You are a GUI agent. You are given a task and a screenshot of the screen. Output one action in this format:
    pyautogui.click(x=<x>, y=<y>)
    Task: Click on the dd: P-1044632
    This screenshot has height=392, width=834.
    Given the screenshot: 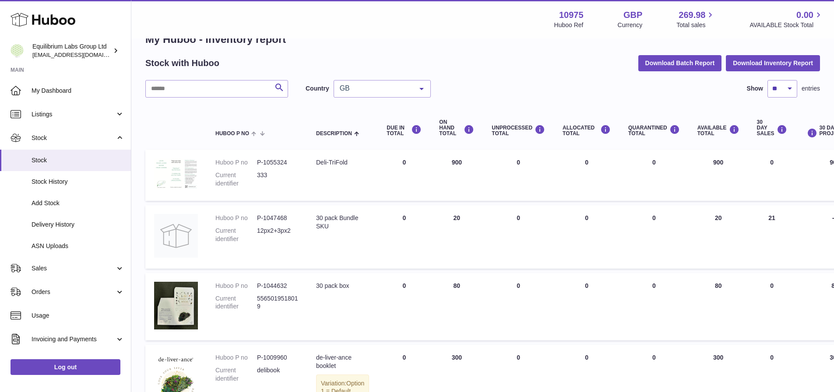 What is the action you would take?
    pyautogui.click(x=277, y=286)
    